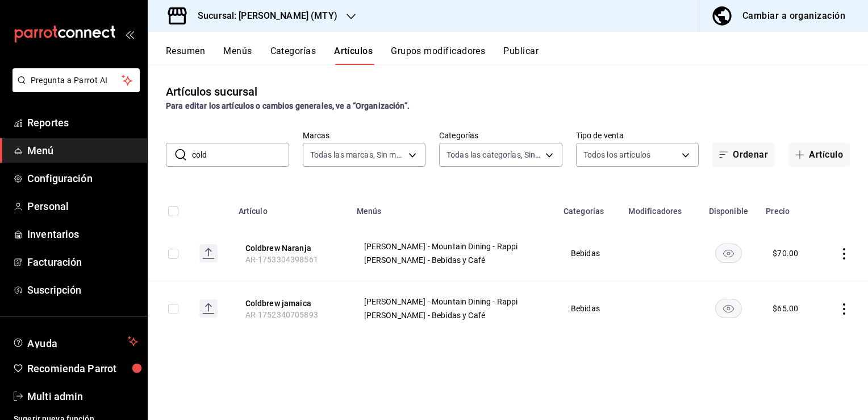 The height and width of the screenshot is (420, 868). What do you see at coordinates (590, 207) in the screenshot?
I see `th: Categorías` at bounding box center [590, 207].